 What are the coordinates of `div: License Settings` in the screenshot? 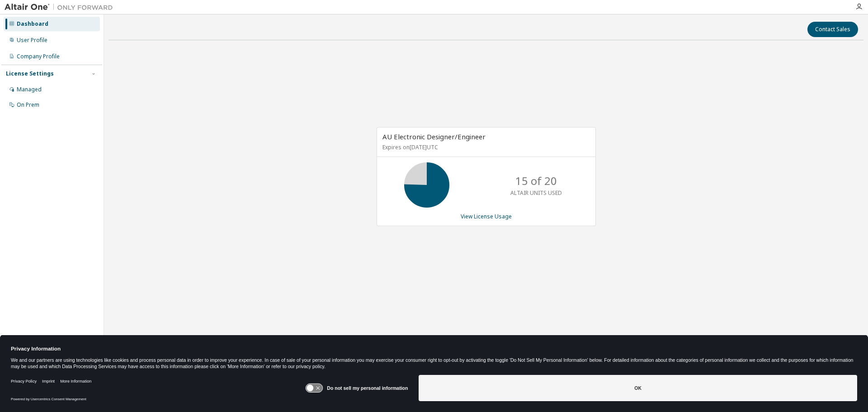 It's located at (30, 73).